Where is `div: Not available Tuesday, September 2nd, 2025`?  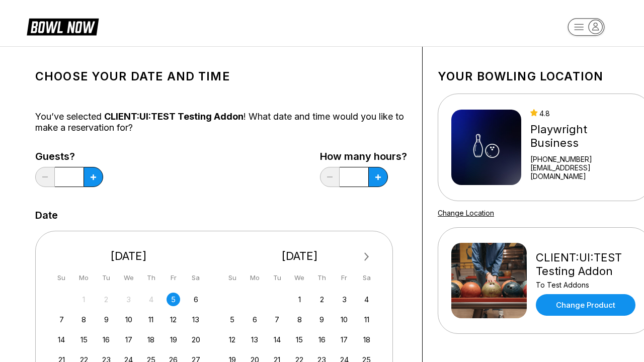 div: Not available Tuesday, September 2nd, 2025 is located at coordinates (107, 299).